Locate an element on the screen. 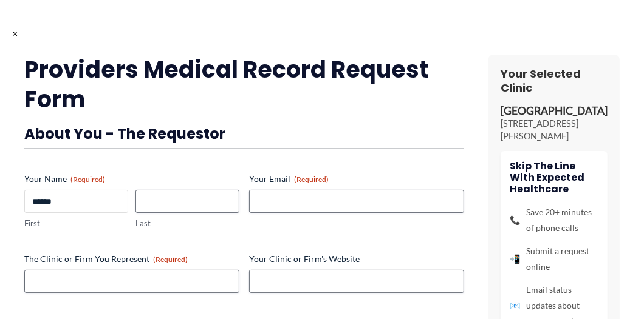 The width and height of the screenshot is (644, 319). li: Submit a request online is located at coordinates (554, 259).